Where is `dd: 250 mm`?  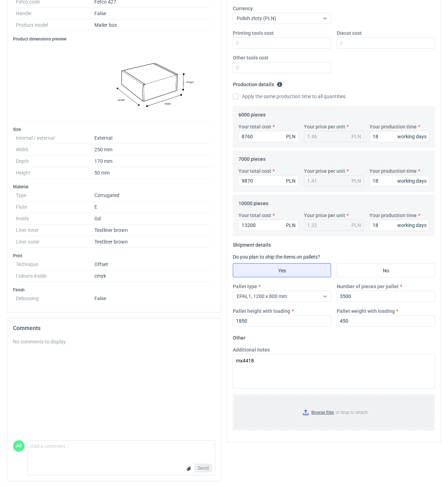 dd: 250 mm is located at coordinates (153, 150).